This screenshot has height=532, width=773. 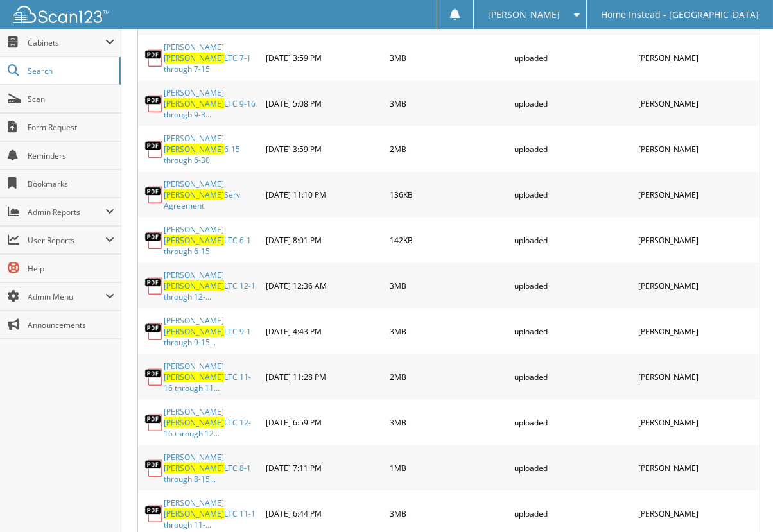 What do you see at coordinates (66, 296) in the screenshot?
I see `span: Admin Menu` at bounding box center [66, 296].